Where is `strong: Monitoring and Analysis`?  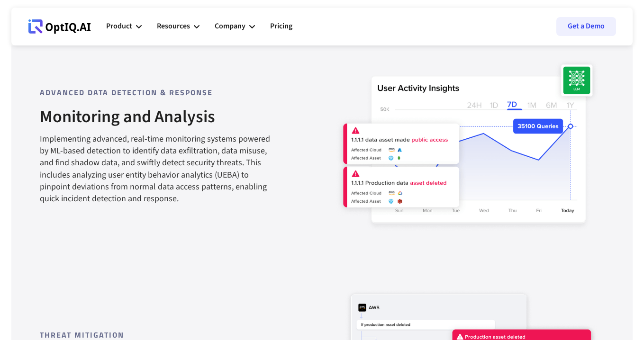 strong: Monitoring and Analysis is located at coordinates (127, 116).